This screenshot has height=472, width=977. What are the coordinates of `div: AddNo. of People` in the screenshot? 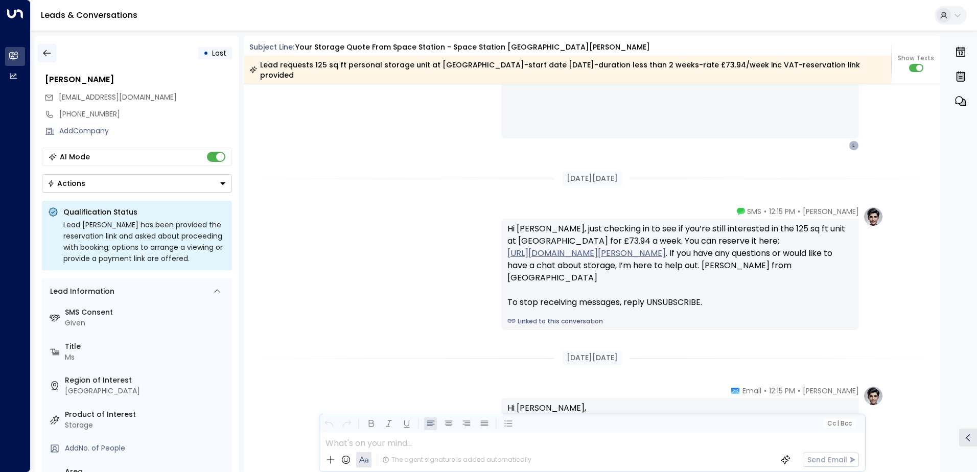 It's located at (146, 448).